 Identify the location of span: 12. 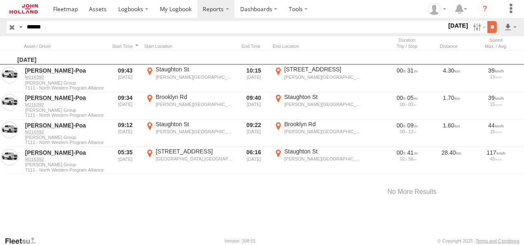
(412, 131).